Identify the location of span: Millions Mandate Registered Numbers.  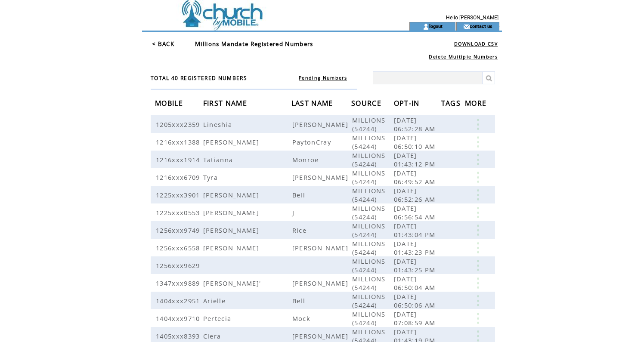
(254, 44).